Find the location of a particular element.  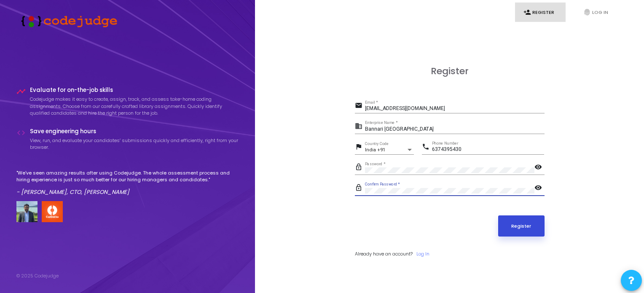

p: "We've seen amazing results after using Codejudge. The whole assessment process and hiring experi... is located at coordinates (127, 176).